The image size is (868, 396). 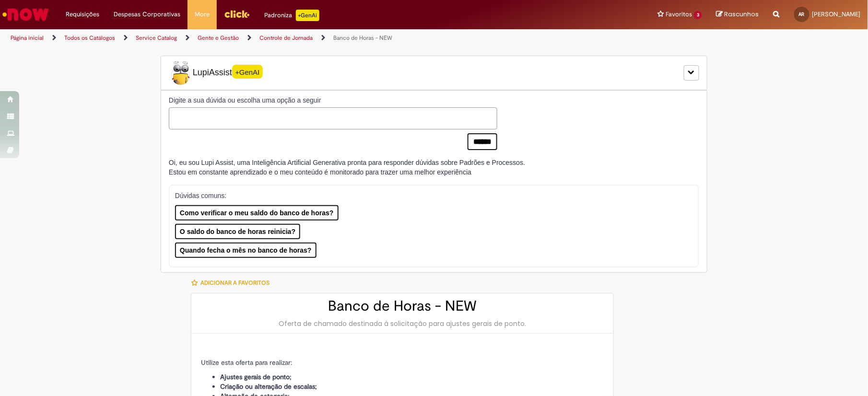 What do you see at coordinates (202, 14) in the screenshot?
I see `span: More` at bounding box center [202, 14].